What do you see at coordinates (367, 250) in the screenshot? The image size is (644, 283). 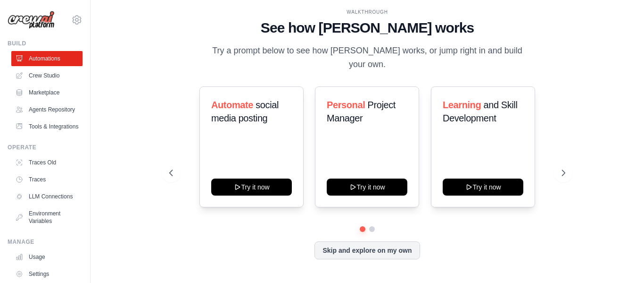 I see `button: Skip and explore on my own` at bounding box center [367, 250].